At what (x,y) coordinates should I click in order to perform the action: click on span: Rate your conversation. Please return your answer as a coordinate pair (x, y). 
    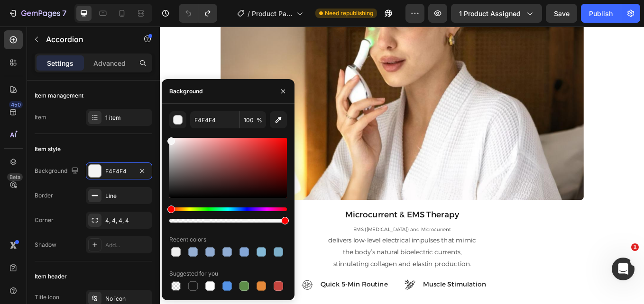
    Looking at the image, I should click on (86, 138).